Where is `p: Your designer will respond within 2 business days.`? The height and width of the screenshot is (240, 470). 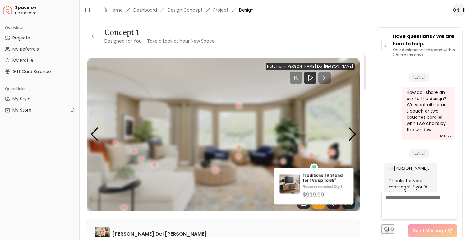
p: Your designer will respond within 2 business days. is located at coordinates (425, 52).